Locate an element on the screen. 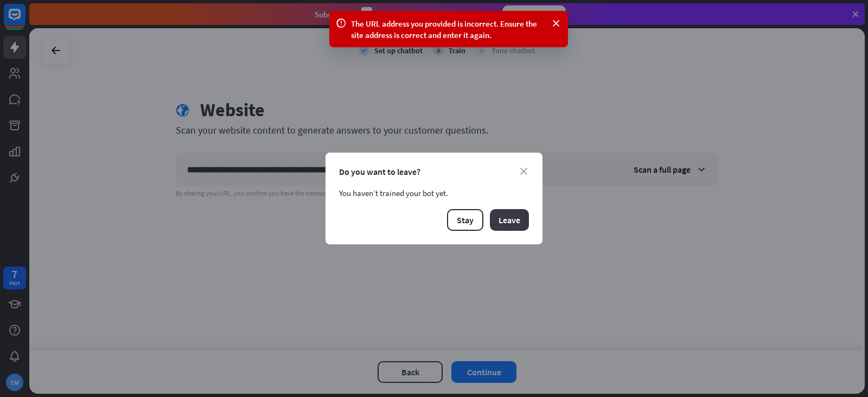  div: Do you want to leave? is located at coordinates (434, 171).